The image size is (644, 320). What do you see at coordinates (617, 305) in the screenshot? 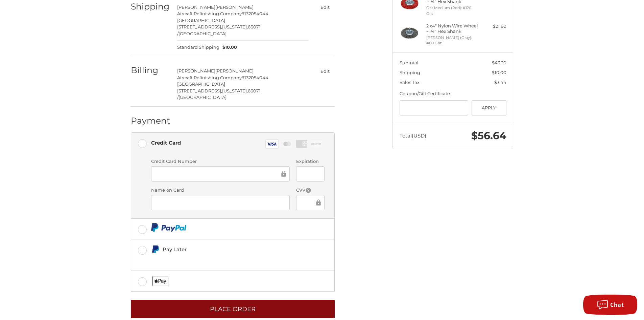
I see `span: Chat` at bounding box center [617, 305].